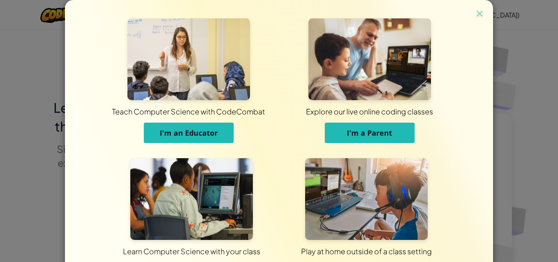 The image size is (558, 262). Describe the element at coordinates (369, 133) in the screenshot. I see `span: I'm a Parent` at that location.